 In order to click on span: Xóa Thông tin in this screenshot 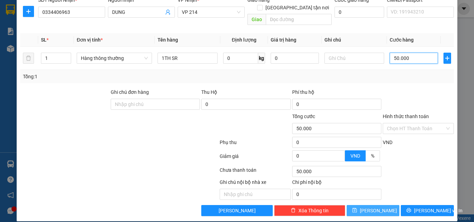, I will do `click(313, 211)`.